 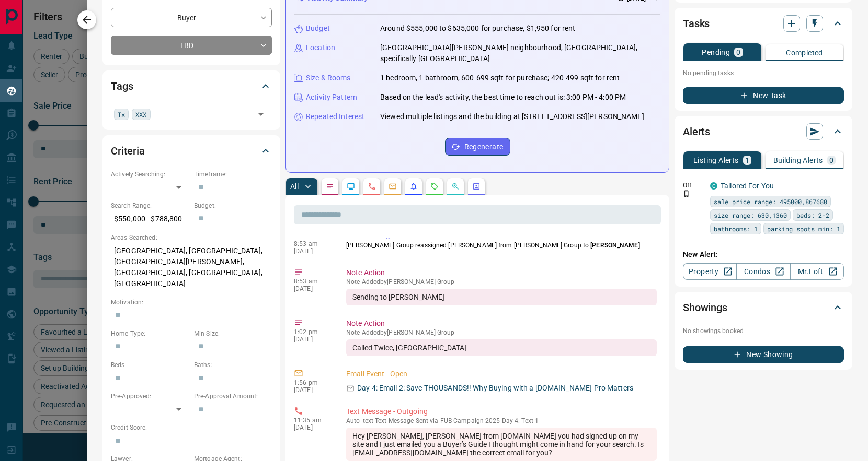 What do you see at coordinates (233, 334) in the screenshot?
I see `p: Min Size:` at bounding box center [233, 334].